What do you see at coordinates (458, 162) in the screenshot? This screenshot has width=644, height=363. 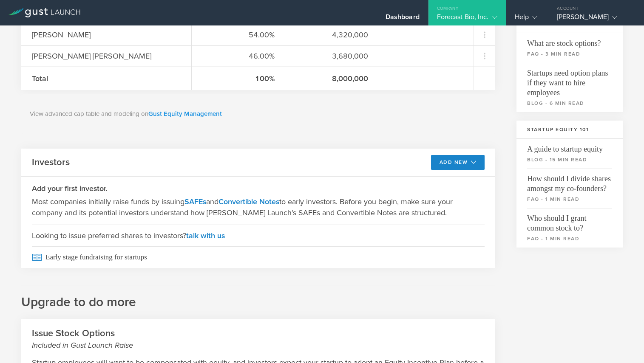 I see `button: Add New` at bounding box center [458, 162].